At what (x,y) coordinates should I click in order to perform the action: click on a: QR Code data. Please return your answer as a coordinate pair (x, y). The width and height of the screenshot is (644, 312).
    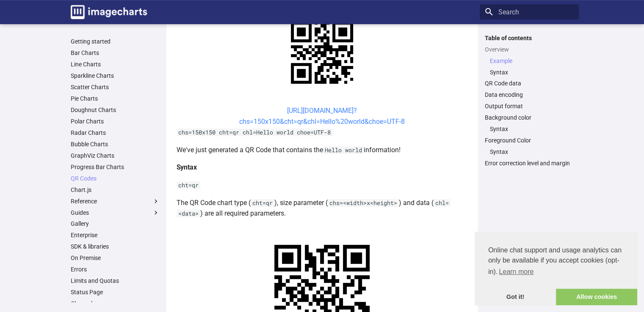
    Looking at the image, I should click on (529, 83).